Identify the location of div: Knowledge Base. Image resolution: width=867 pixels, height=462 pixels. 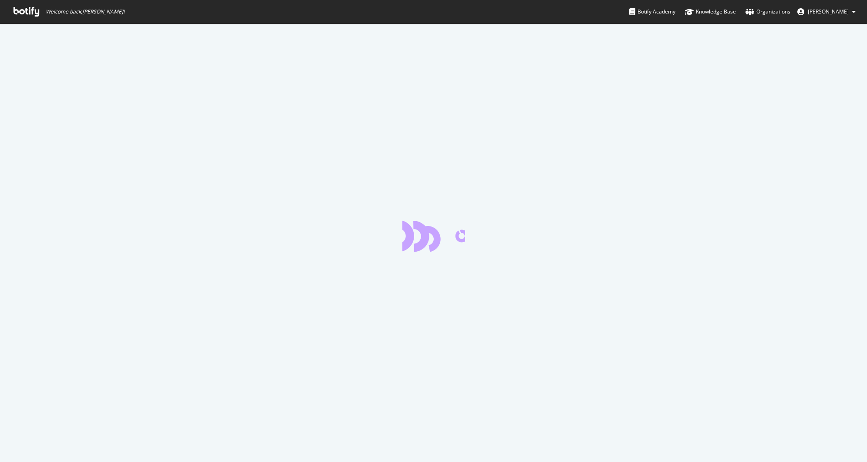
(711, 12).